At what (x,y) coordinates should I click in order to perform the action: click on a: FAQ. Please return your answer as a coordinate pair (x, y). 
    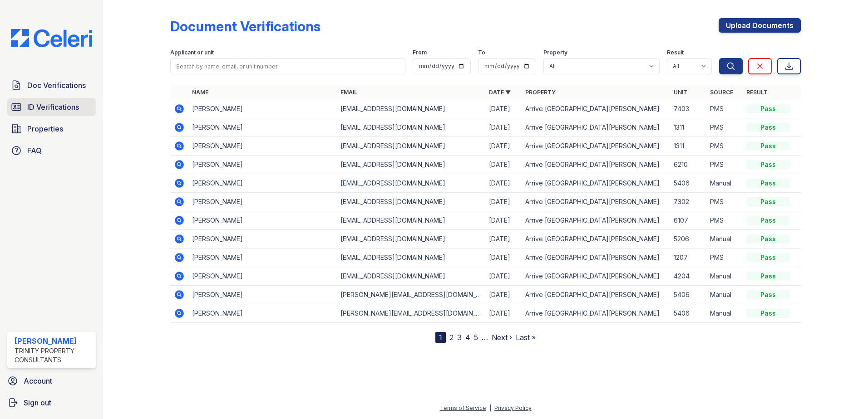
    Looking at the image, I should click on (51, 151).